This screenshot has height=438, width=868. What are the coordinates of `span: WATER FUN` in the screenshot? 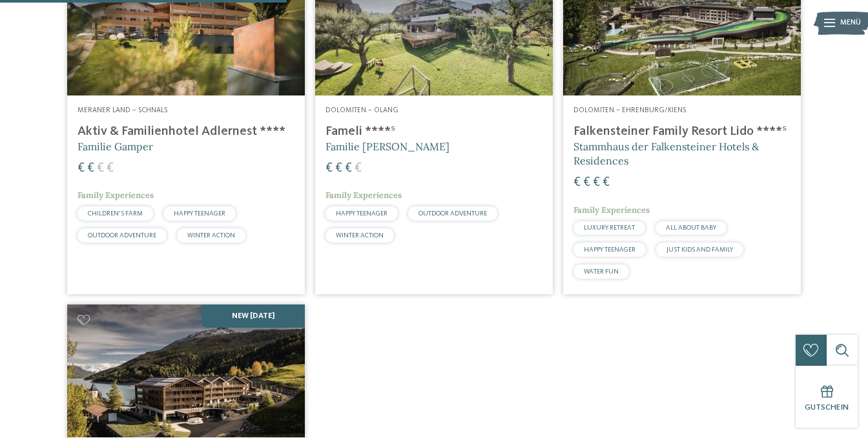 It's located at (601, 271).